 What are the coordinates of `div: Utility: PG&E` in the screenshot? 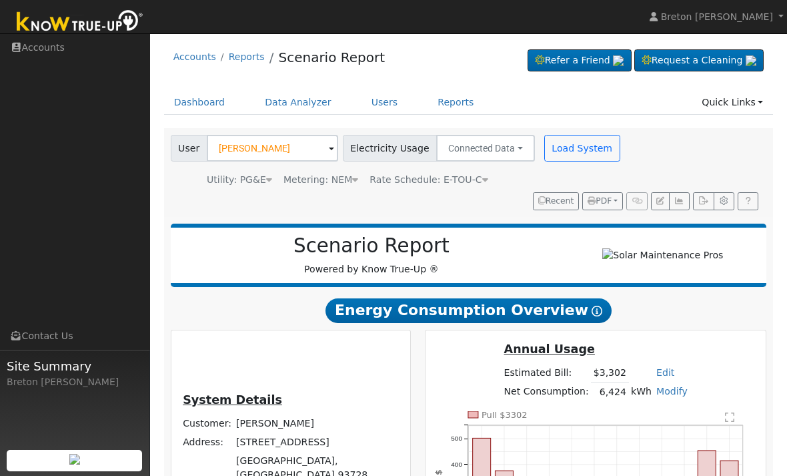 It's located at (240, 179).